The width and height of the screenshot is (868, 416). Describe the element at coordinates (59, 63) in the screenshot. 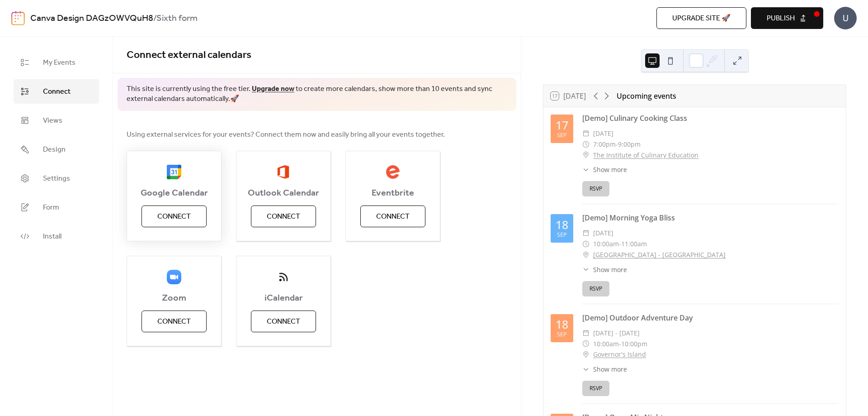

I see `span: My Events` at that location.